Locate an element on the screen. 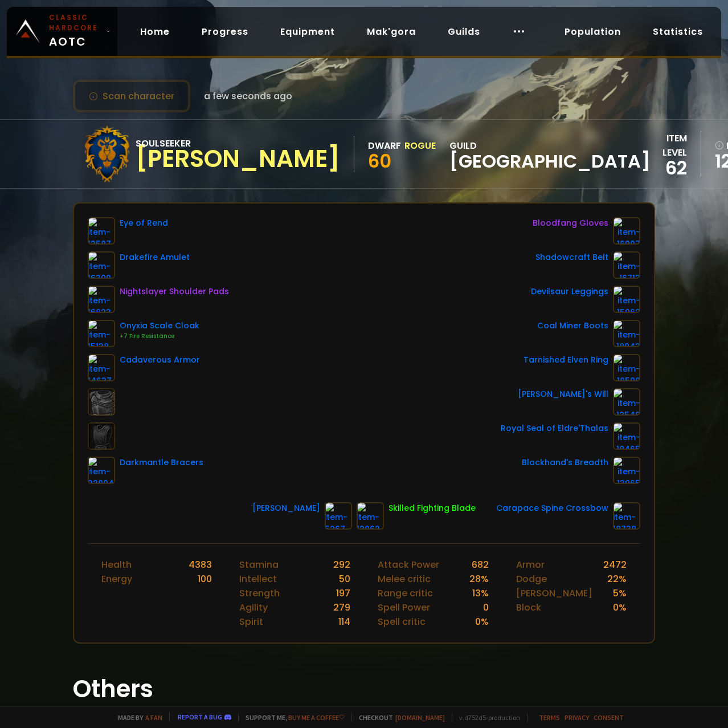  img: item-15138 is located at coordinates (101, 334).